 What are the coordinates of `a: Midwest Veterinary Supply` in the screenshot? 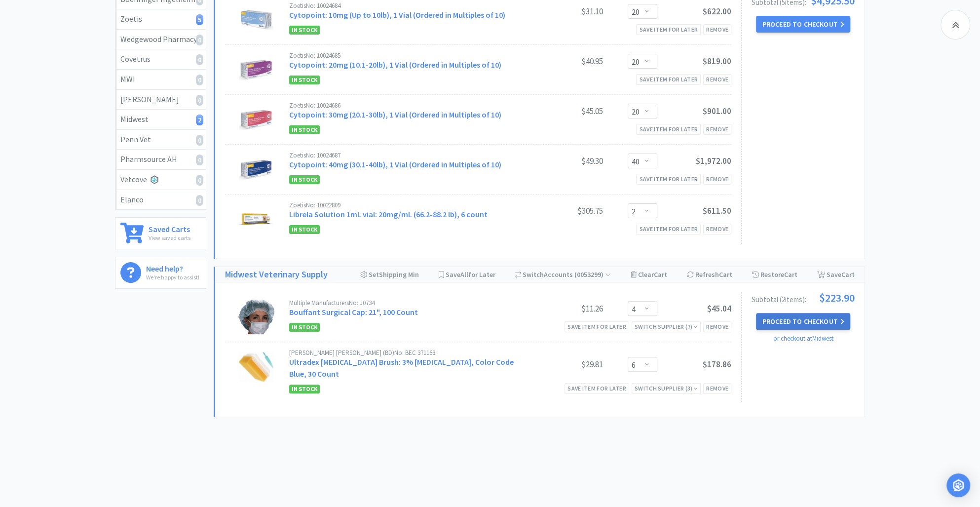 It's located at (276, 274).